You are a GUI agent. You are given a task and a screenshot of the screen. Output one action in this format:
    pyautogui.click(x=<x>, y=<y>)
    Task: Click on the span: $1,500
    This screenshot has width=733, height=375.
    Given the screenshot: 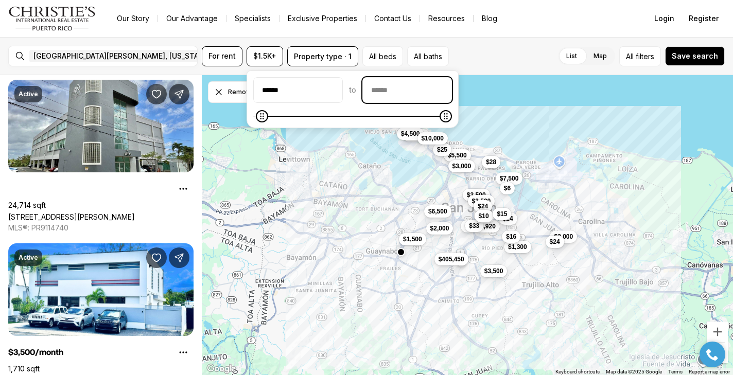 What is the action you would take?
    pyautogui.click(x=412, y=239)
    